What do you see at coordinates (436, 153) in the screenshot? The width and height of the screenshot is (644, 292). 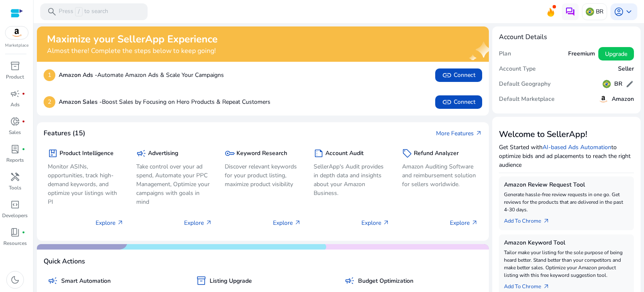 I see `h5: Refund Analyzer` at bounding box center [436, 153].